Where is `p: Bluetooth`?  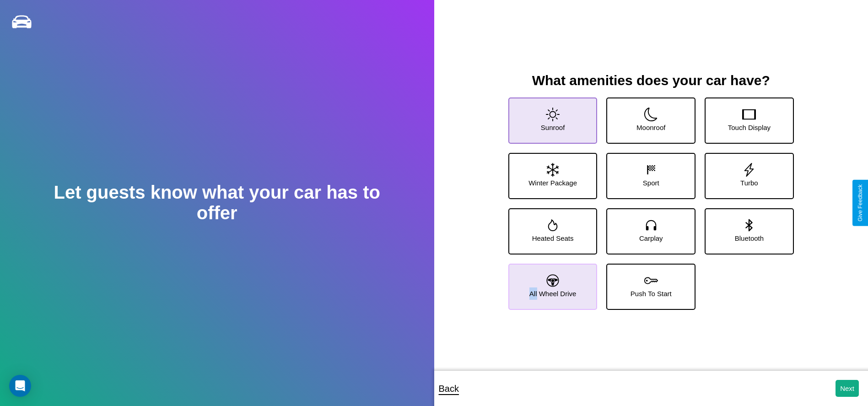
p: Bluetooth is located at coordinates (749, 238).